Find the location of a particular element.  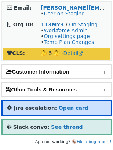

strong: Email: is located at coordinates (23, 8).